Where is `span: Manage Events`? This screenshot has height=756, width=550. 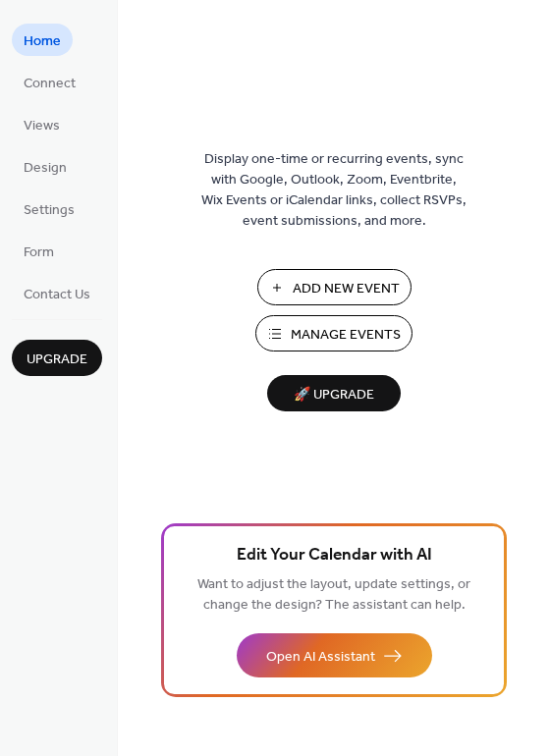
span: Manage Events is located at coordinates (345, 334).